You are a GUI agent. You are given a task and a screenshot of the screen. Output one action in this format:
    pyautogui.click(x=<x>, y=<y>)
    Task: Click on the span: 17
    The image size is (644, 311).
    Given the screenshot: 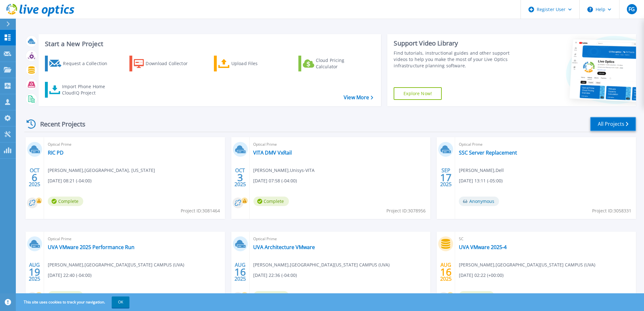 What is the action you would take?
    pyautogui.click(x=446, y=178)
    